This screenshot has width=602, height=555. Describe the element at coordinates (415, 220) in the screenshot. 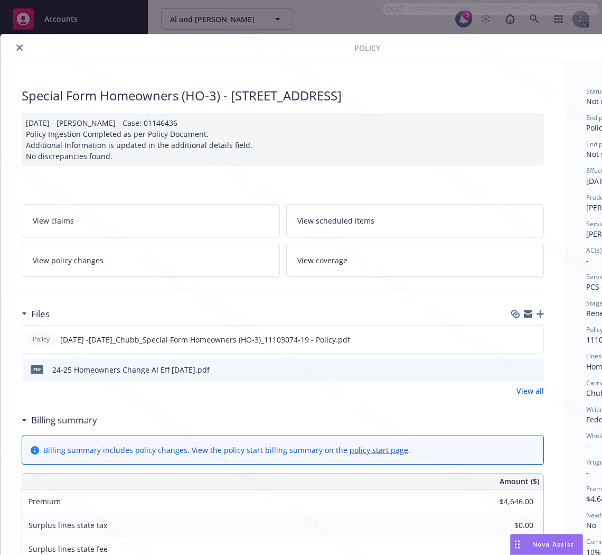

I see `a: View scheduled items` at that location.